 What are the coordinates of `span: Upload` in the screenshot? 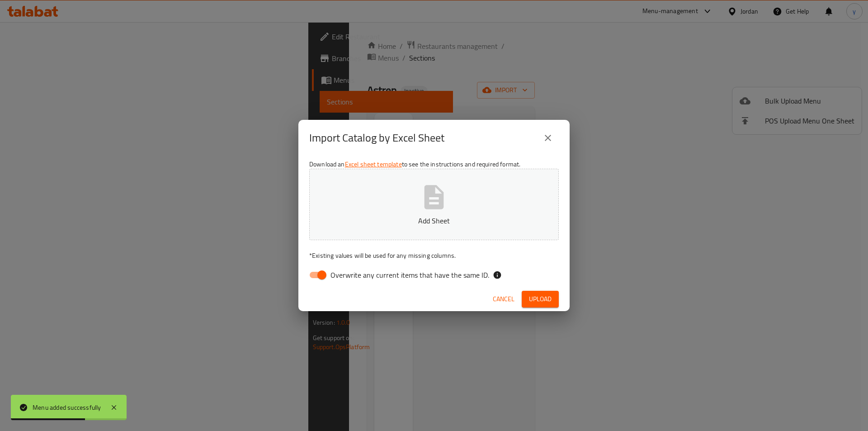 It's located at (540, 299).